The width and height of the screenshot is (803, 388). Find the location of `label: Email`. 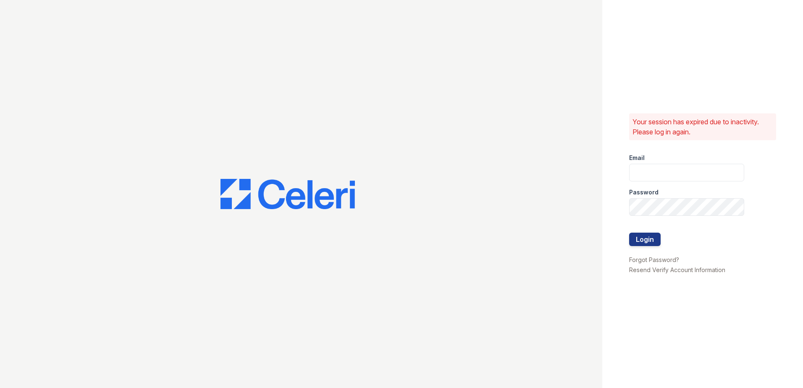

label: Email is located at coordinates (637, 158).